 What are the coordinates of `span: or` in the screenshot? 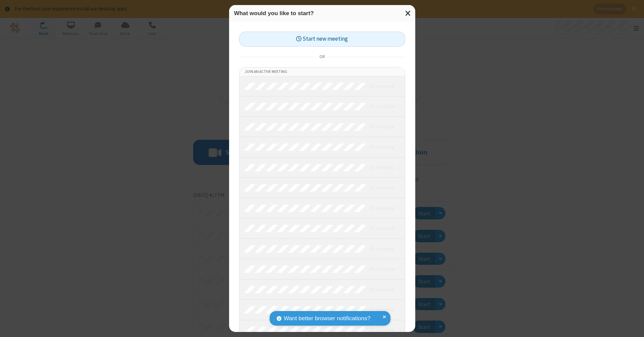 It's located at (322, 57).